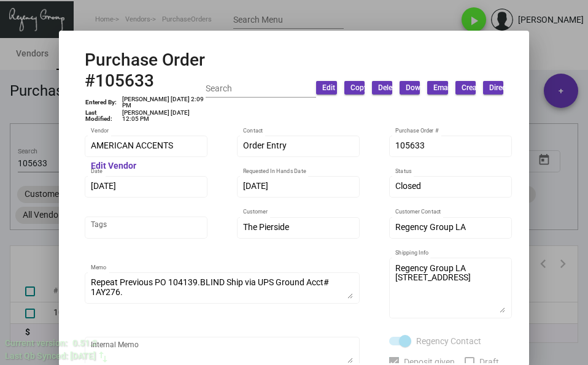 The image size is (588, 365). What do you see at coordinates (410, 88) in the screenshot?
I see `button: Download` at bounding box center [410, 88].